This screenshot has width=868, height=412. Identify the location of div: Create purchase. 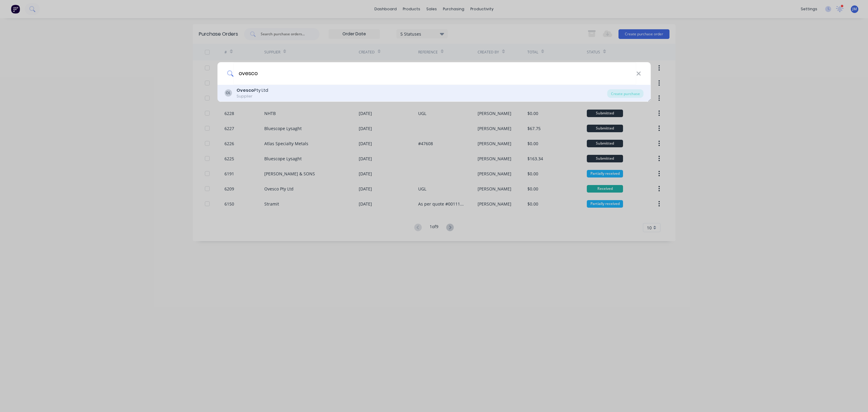
(626, 94).